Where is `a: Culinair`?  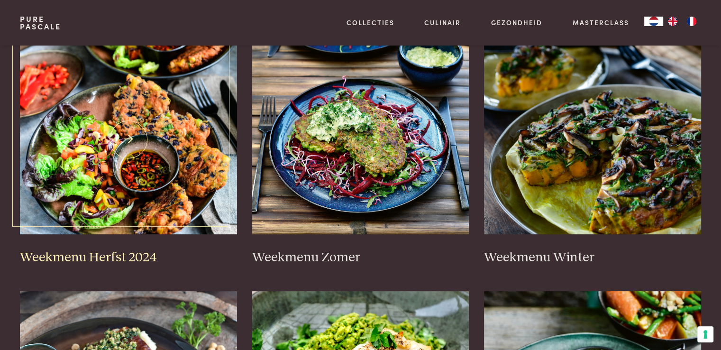
a: Culinair is located at coordinates (442, 22).